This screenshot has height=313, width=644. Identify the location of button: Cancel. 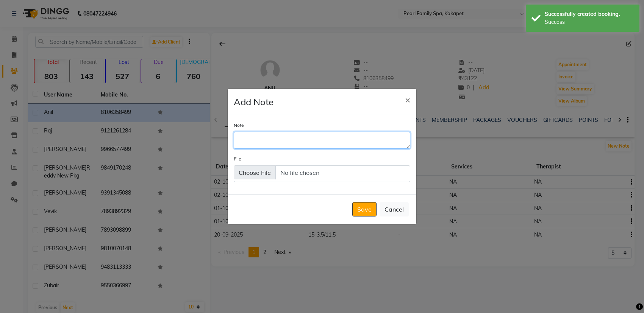
(394, 209).